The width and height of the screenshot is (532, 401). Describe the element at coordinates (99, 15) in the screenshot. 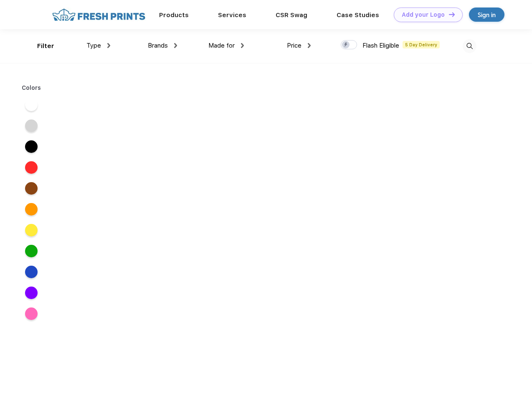

I see `img: fo%20logo%202.webp` at that location.